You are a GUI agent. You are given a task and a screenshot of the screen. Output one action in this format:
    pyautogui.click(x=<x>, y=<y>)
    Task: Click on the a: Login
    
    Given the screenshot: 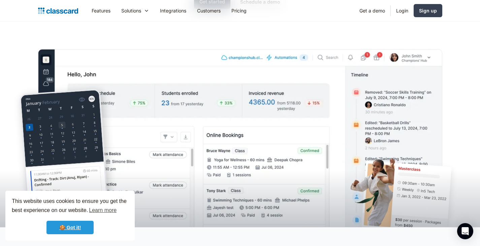 What is the action you would take?
    pyautogui.click(x=403, y=10)
    